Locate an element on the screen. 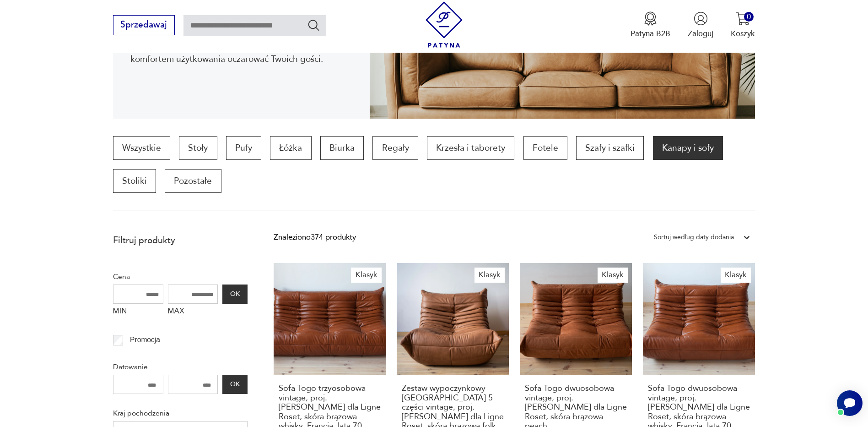 This screenshot has width=868, height=427. p: Biurka is located at coordinates (342, 148).